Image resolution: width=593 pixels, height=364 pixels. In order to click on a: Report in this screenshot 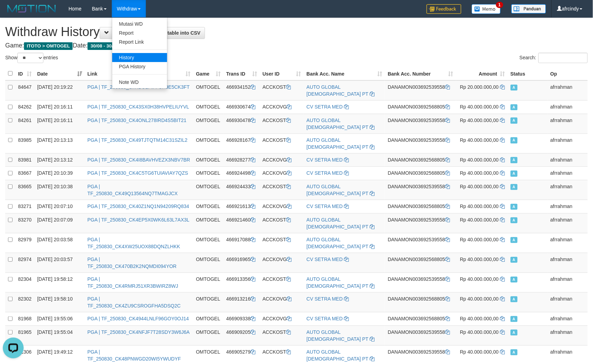, I will do `click(139, 33)`.